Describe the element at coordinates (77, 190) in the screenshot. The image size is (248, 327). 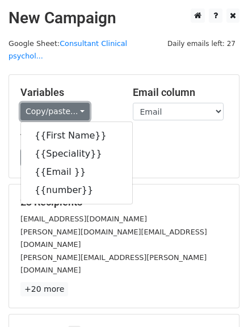
I see `a: {{number}}` at that location.